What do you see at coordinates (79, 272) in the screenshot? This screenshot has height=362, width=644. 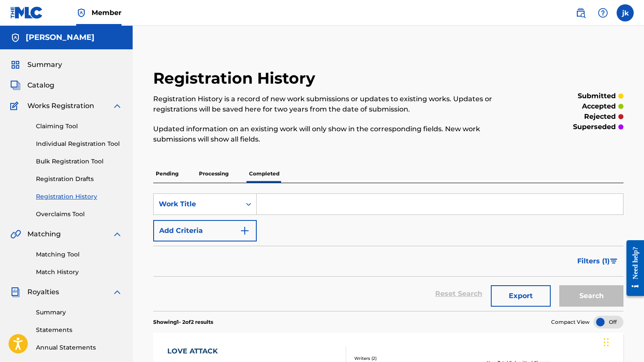 I see `a: Match History` at bounding box center [79, 272].